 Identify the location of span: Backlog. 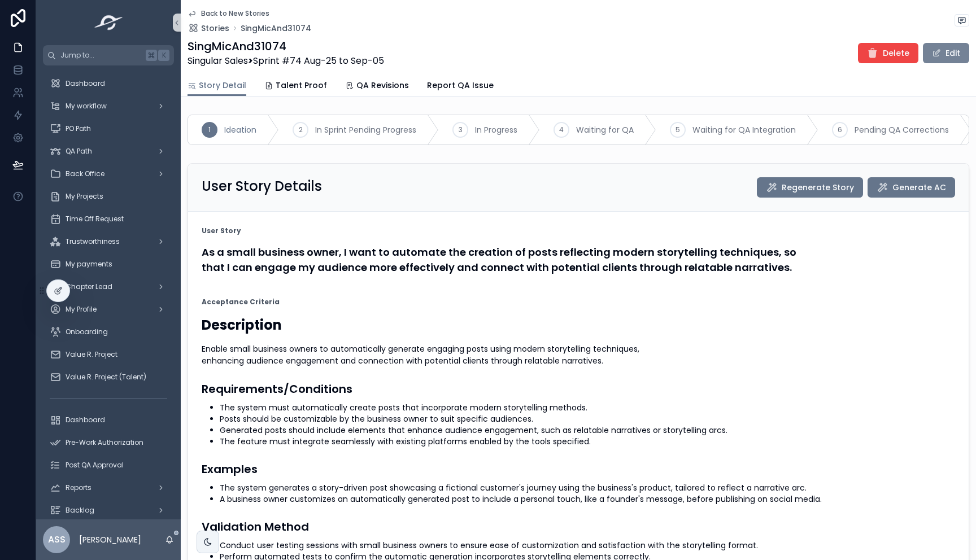
(80, 510).